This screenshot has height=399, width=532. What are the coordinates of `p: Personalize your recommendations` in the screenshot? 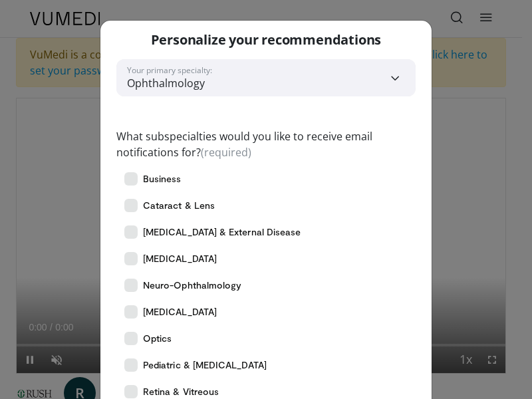 It's located at (266, 40).